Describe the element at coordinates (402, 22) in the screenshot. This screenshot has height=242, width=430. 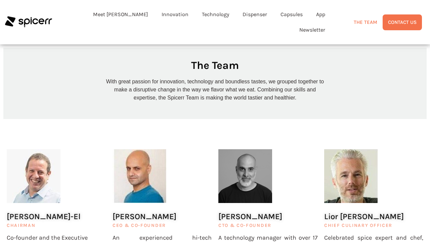
I see `a: CONTACT US` at that location.